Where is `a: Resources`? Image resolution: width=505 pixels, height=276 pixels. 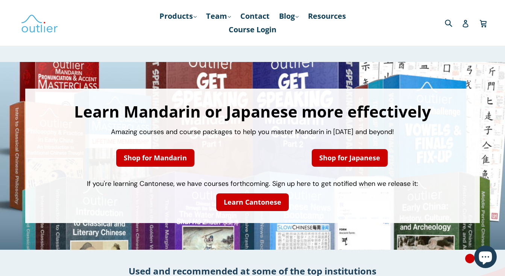
a: Resources is located at coordinates (327, 16).